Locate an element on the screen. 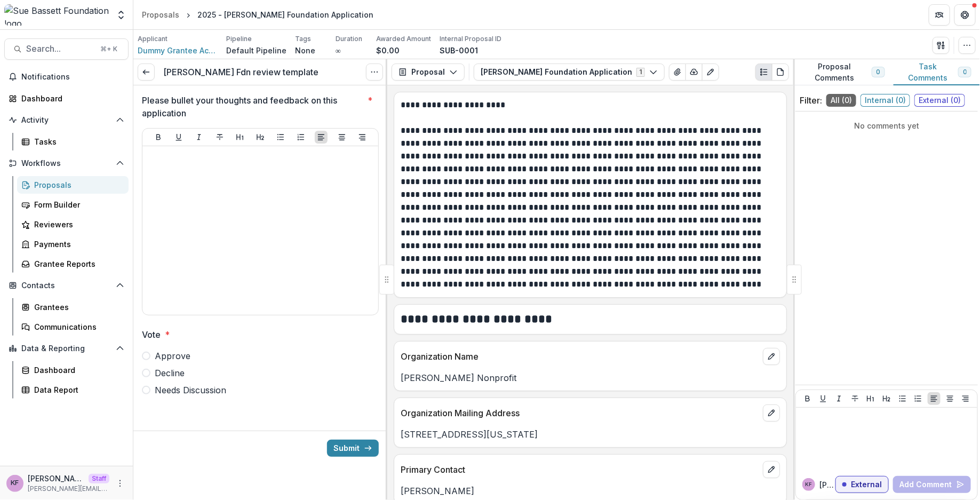 The height and width of the screenshot is (500, 980). a: Dummy Grantee Account is located at coordinates (178, 50).